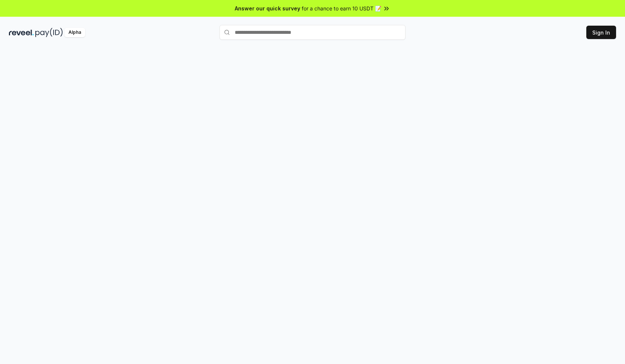  Describe the element at coordinates (267, 8) in the screenshot. I see `span: Answer our quick survey` at that location.